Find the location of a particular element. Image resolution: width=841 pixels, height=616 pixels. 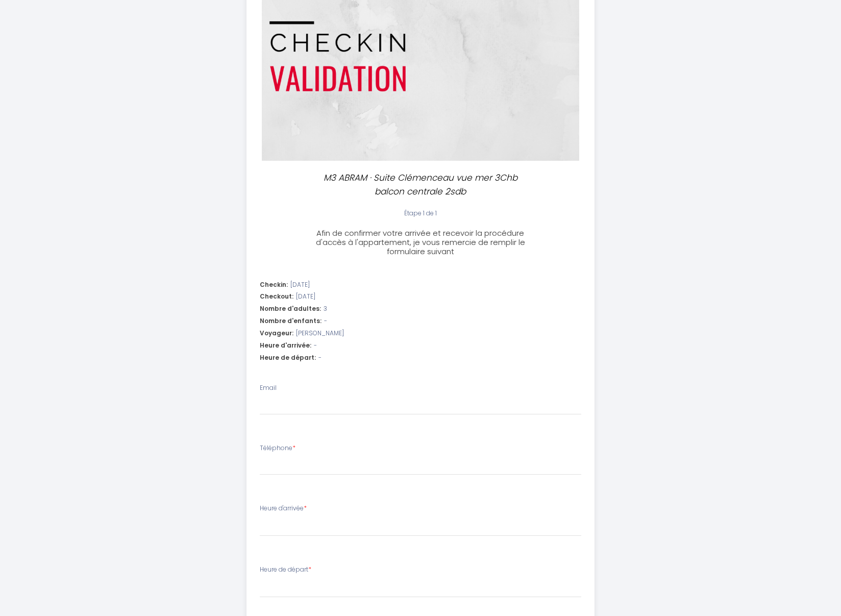

span: Checkout: is located at coordinates (277, 296).